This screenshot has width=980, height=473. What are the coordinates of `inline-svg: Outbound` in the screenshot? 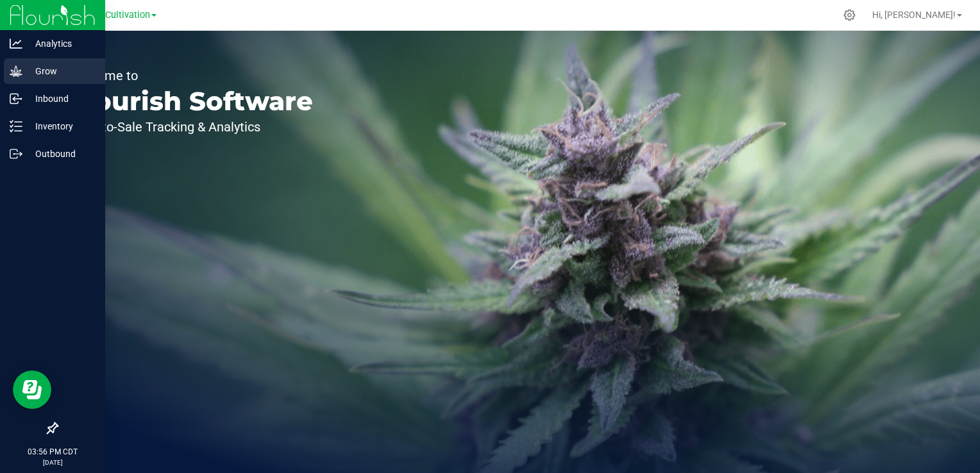 It's located at (16, 154).